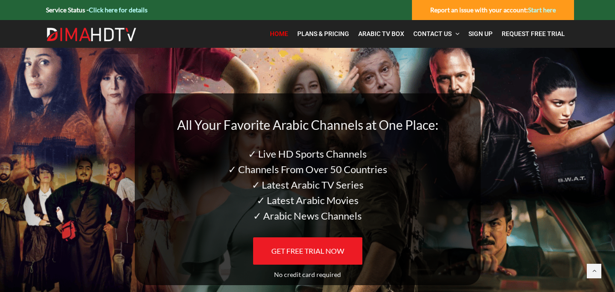  I want to click on span: ✓ Latest Arabic TV Series, so click(308, 184).